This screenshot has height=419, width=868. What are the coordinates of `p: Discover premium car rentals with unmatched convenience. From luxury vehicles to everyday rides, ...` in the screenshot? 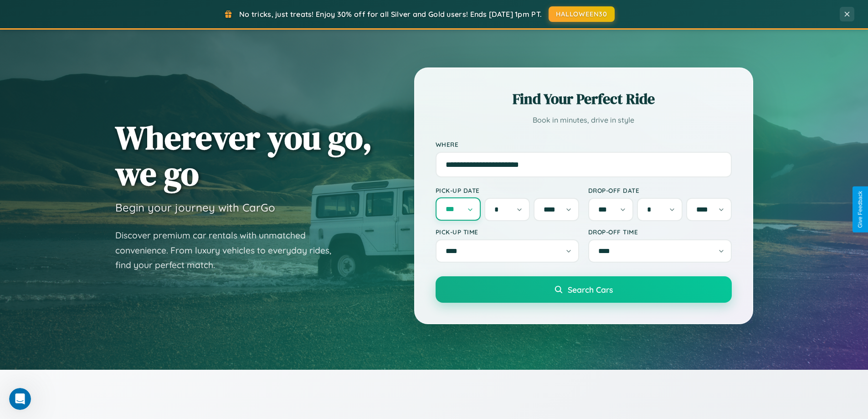 It's located at (229, 250).